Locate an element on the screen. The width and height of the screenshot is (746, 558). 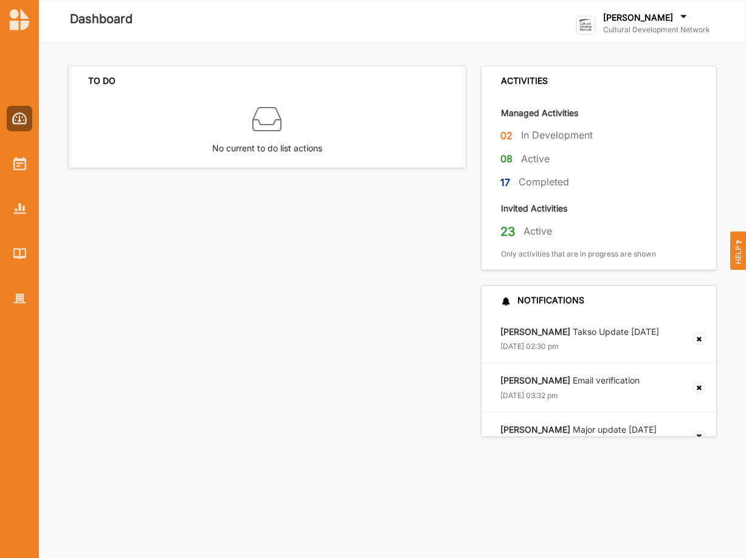
div: TO DO is located at coordinates (102, 81).